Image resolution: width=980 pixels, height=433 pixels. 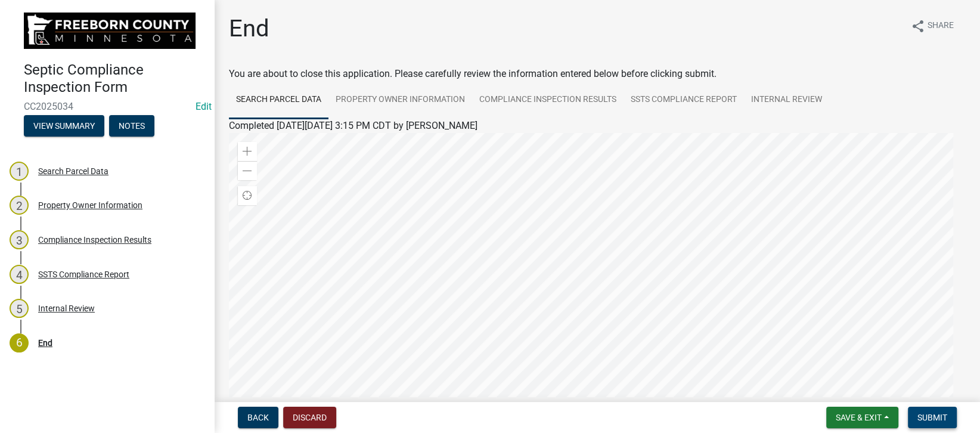 What do you see at coordinates (83, 274) in the screenshot?
I see `div: SSTS Compliance Report` at bounding box center [83, 274].